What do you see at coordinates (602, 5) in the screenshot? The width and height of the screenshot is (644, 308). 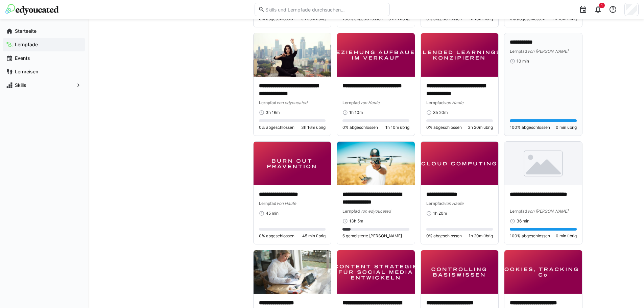 I see `span: 1` at bounding box center [602, 5].